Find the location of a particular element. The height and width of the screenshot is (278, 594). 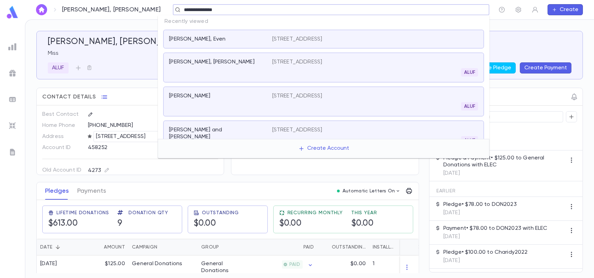

span: Contact Details is located at coordinates (69, 97).